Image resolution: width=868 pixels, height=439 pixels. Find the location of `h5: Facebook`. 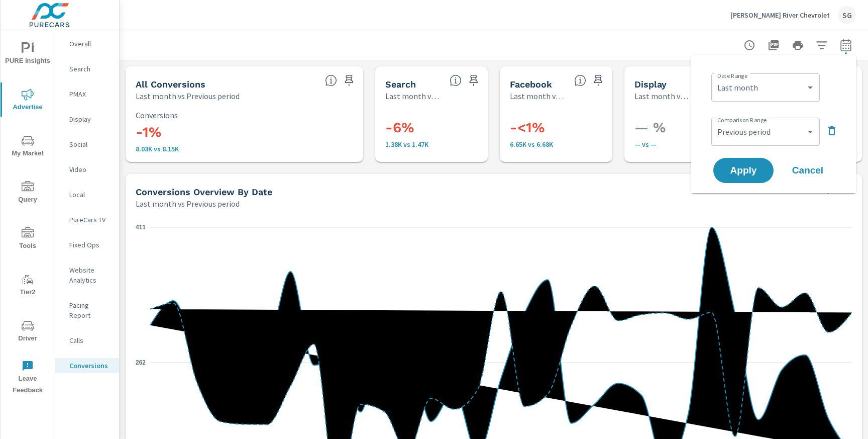

h5: Facebook is located at coordinates (531, 84).